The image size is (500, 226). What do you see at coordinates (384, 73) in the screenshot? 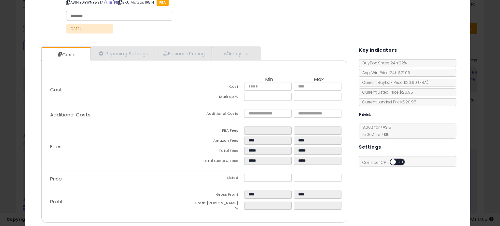
I see `span: Avg. Win Price 24h: $21.06` at bounding box center [384, 73].